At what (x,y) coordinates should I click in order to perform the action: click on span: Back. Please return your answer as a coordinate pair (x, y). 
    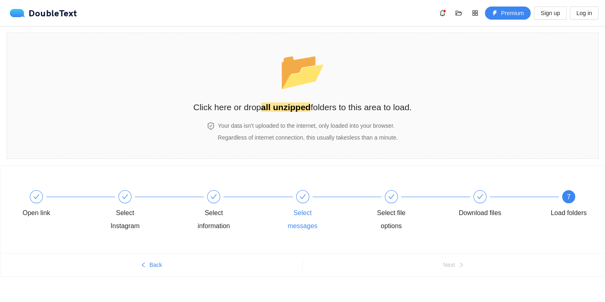
    Looking at the image, I should click on (156, 265).